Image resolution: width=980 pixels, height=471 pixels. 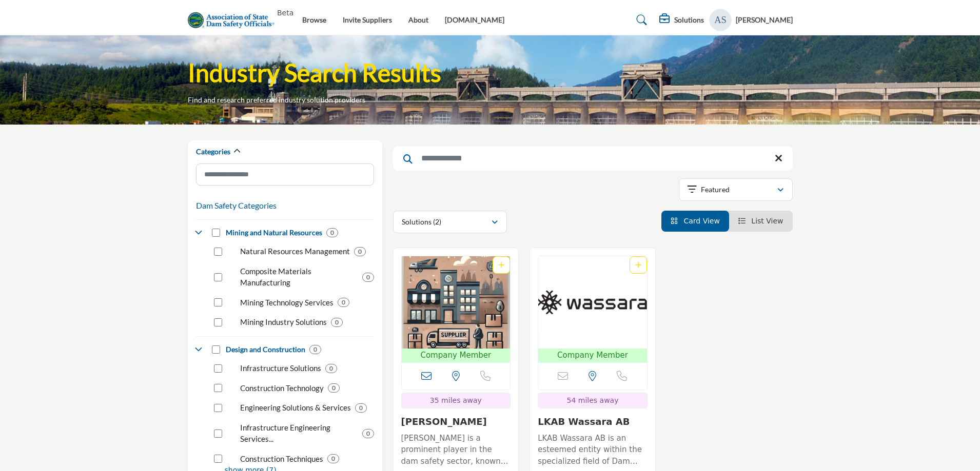 I want to click on input: Search Category, so click(x=285, y=175).